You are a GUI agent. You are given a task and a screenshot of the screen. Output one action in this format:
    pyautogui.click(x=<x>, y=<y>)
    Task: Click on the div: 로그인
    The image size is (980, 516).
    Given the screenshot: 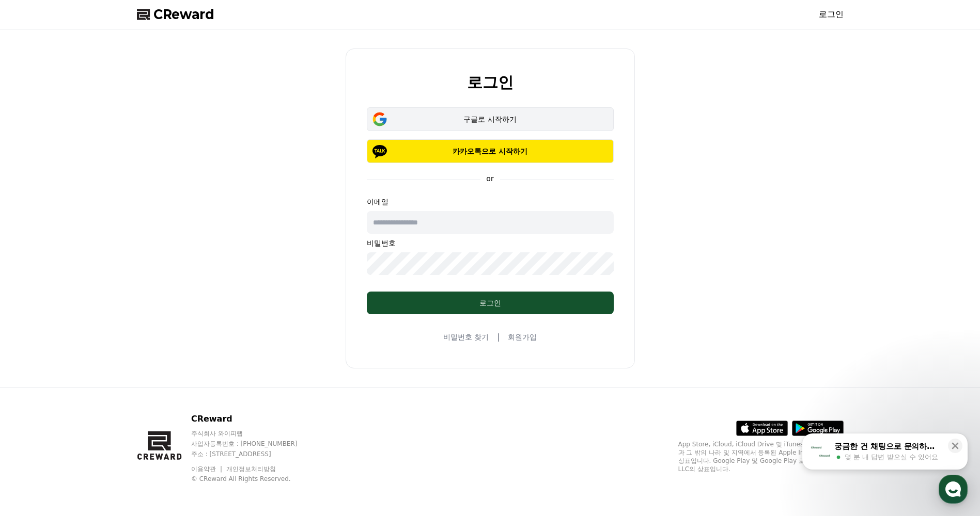 What is the action you would take?
    pyautogui.click(x=490, y=303)
    